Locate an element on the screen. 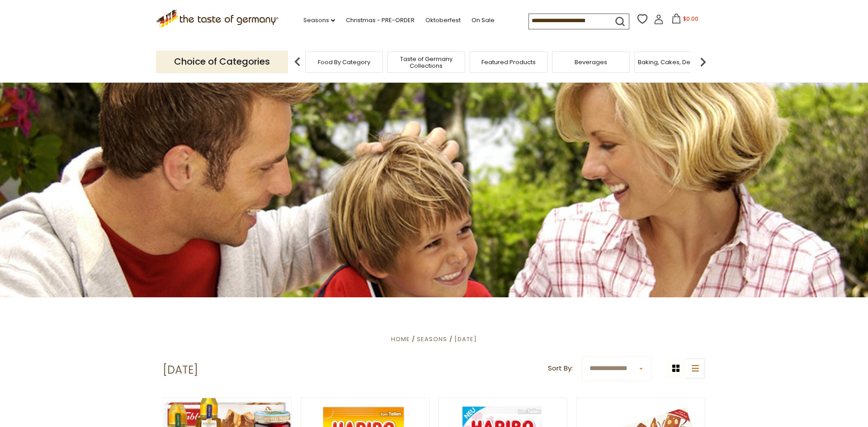 This screenshot has width=868, height=427. span: Featured Products is located at coordinates (509, 62).